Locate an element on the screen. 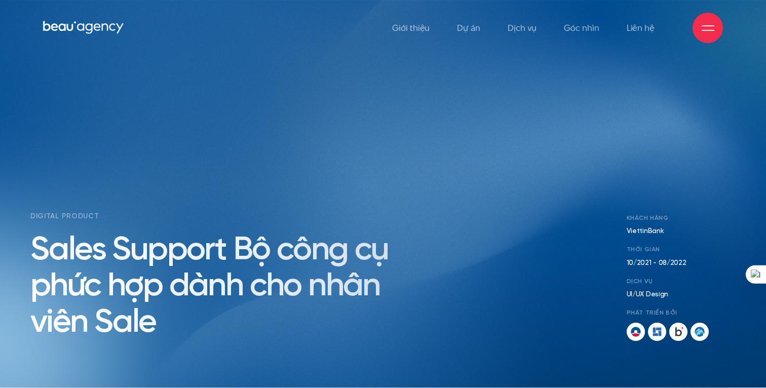  span: Phát triển bởi is located at coordinates (681, 313).